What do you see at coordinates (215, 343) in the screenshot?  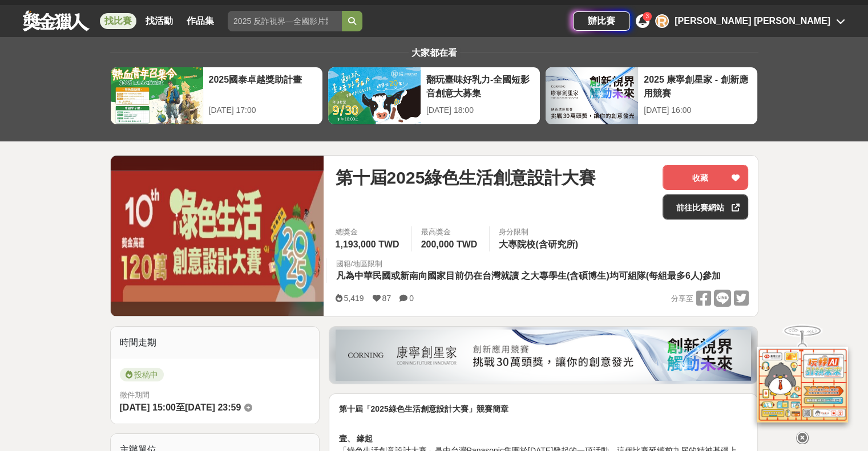 I see `div: 時間走期` at bounding box center [215, 343].